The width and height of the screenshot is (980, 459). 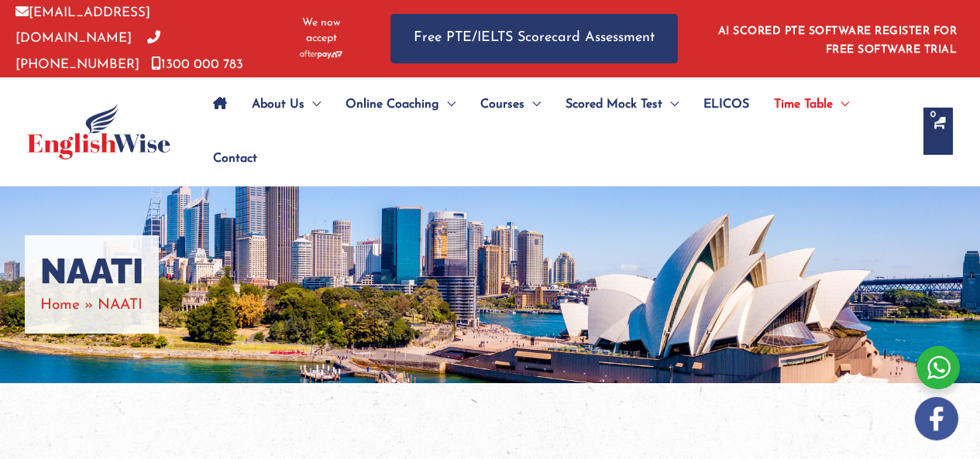 I want to click on span: ELICOS, so click(x=726, y=105).